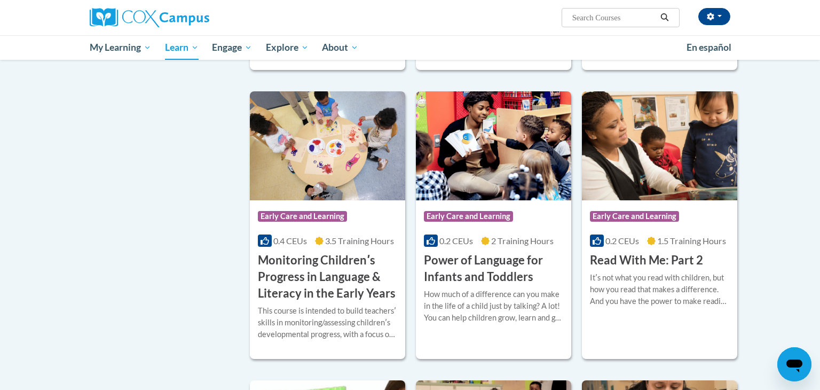 The height and width of the screenshot is (390, 820). Describe the element at coordinates (287, 48) in the screenshot. I see `a: Explore` at that location.